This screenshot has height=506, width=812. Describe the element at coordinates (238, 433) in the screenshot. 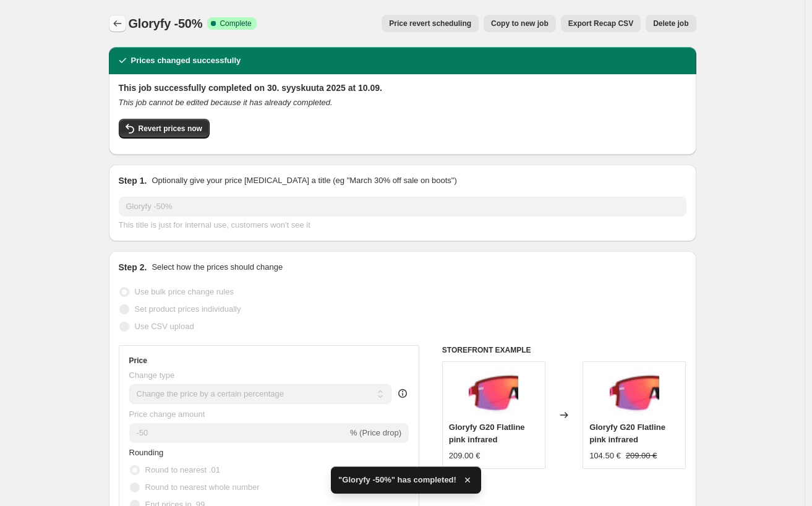

I see `input: -15` at that location.